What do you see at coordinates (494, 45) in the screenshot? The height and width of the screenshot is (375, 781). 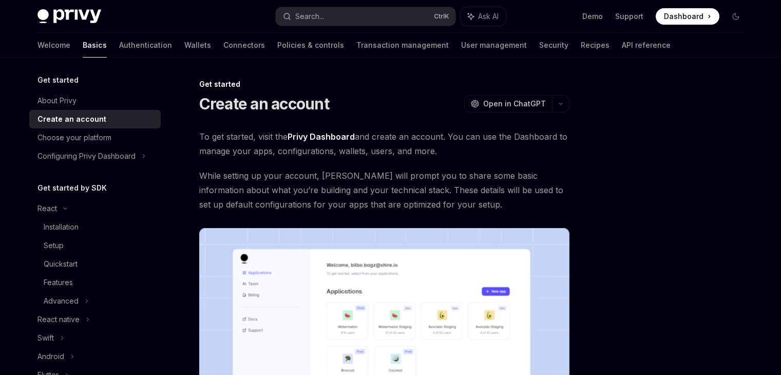 I see `a: User management` at bounding box center [494, 45].